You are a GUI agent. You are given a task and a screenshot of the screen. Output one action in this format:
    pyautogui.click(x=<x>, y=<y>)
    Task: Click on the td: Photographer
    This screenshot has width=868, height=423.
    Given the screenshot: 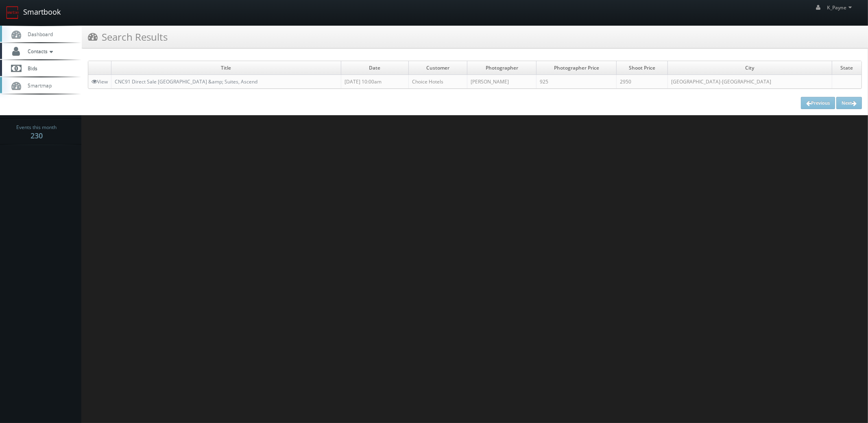 What is the action you would take?
    pyautogui.click(x=502, y=68)
    